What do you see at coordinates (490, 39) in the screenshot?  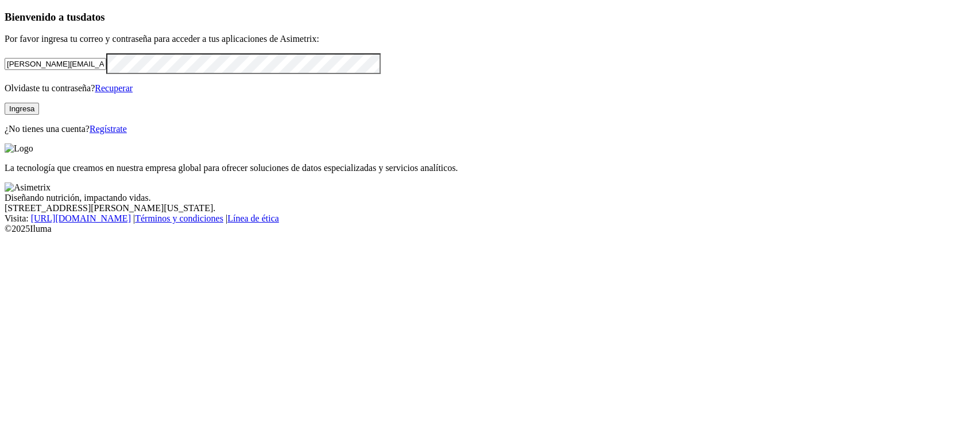 I see `p: Por favor ingresa tu correo y contraseña para acceder a tus aplicaciones de Asimetrix:` at bounding box center [490, 39].